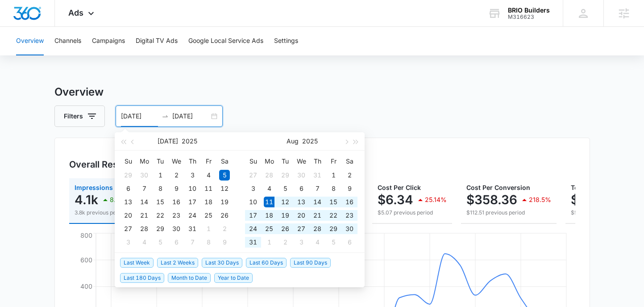 The height and width of the screenshot is (307, 644). Describe the element at coordinates (225, 175) in the screenshot. I see `td: 2025-07-05` at that location.